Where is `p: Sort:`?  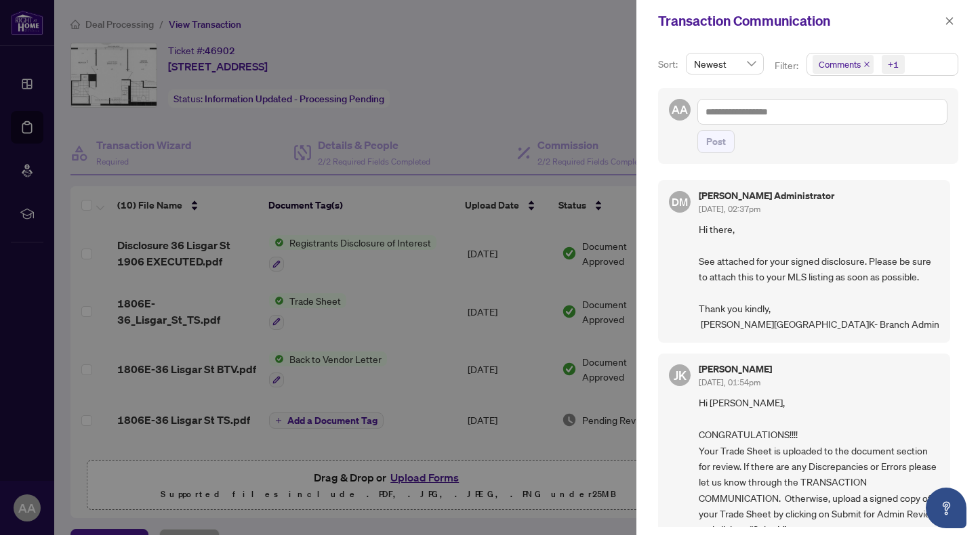 p: Sort: is located at coordinates (669, 65).